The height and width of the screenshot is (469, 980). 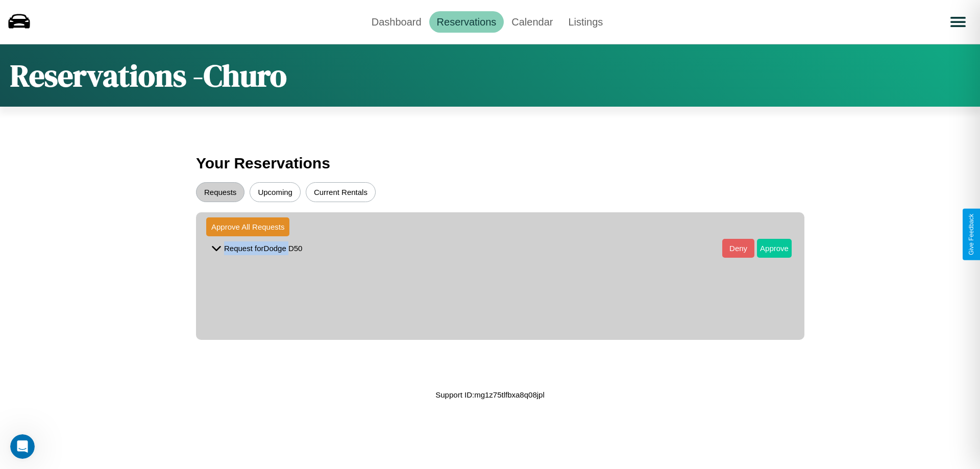 I want to click on button: Current Rentals, so click(x=340, y=192).